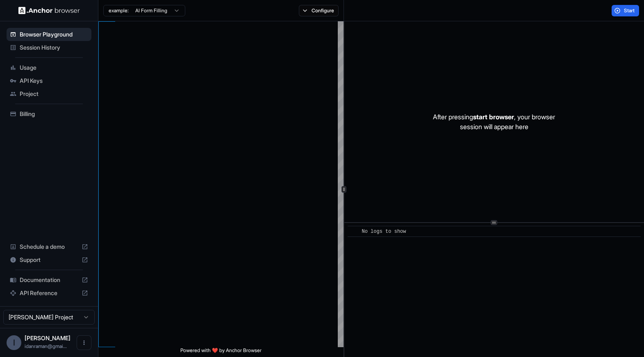 Image resolution: width=644 pixels, height=357 pixels. Describe the element at coordinates (54, 68) in the screenshot. I see `span: Usage` at that location.